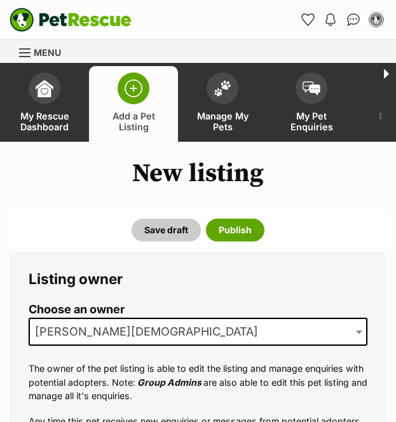 This screenshot has height=422, width=396. Describe the element at coordinates (307, 20) in the screenshot. I see `a: Favourites` at that location.